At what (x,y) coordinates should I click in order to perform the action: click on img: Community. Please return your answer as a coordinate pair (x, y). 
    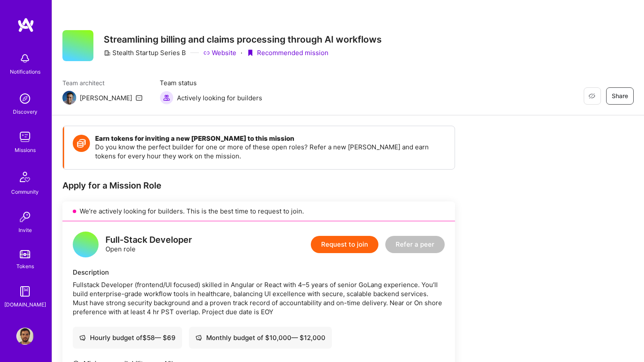
    Looking at the image, I should click on (25, 177).